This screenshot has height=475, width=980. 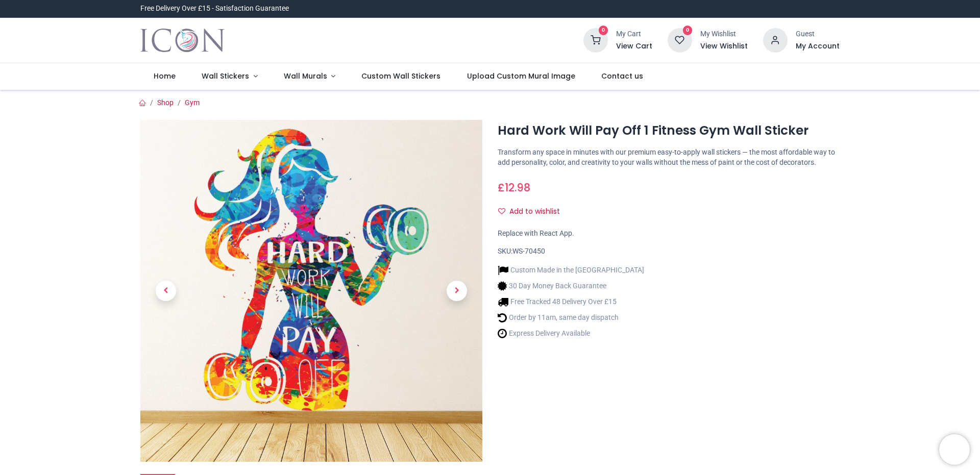 What do you see at coordinates (570, 302) in the screenshot?
I see `li: Free Tracked 48 Delivery Over £15` at bounding box center [570, 302].